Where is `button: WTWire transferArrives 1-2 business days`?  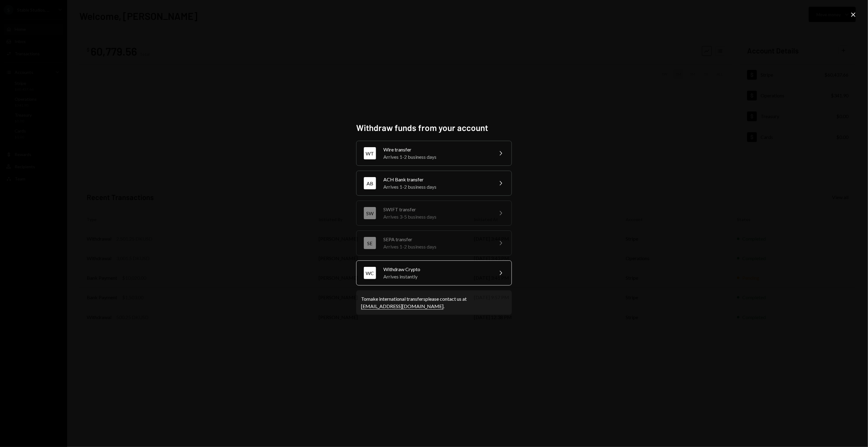
button: WTWire transferArrives 1-2 business days is located at coordinates (434, 153).